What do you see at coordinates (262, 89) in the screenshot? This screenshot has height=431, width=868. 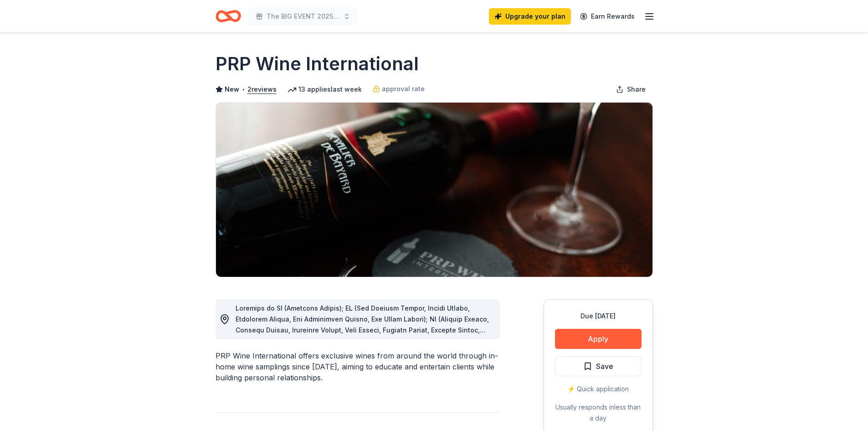 I see `button: 2reviews` at bounding box center [262, 89].